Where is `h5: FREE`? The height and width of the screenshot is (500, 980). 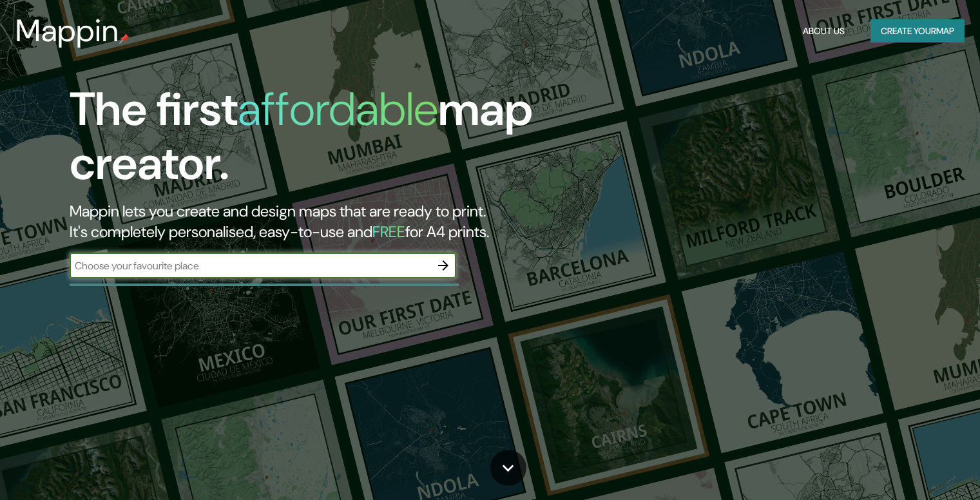
h5: FREE is located at coordinates (389, 231).